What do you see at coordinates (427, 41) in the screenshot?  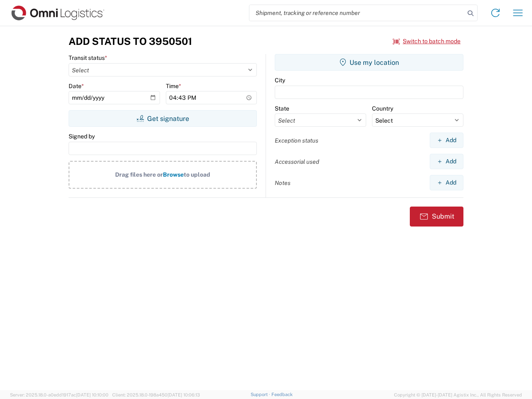 I see `button: Switch to batch mode` at bounding box center [427, 41].